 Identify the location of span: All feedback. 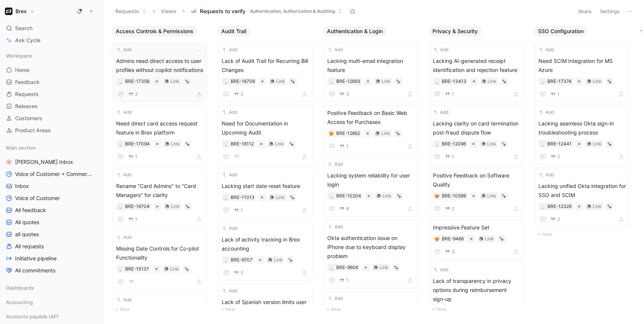
(31, 210).